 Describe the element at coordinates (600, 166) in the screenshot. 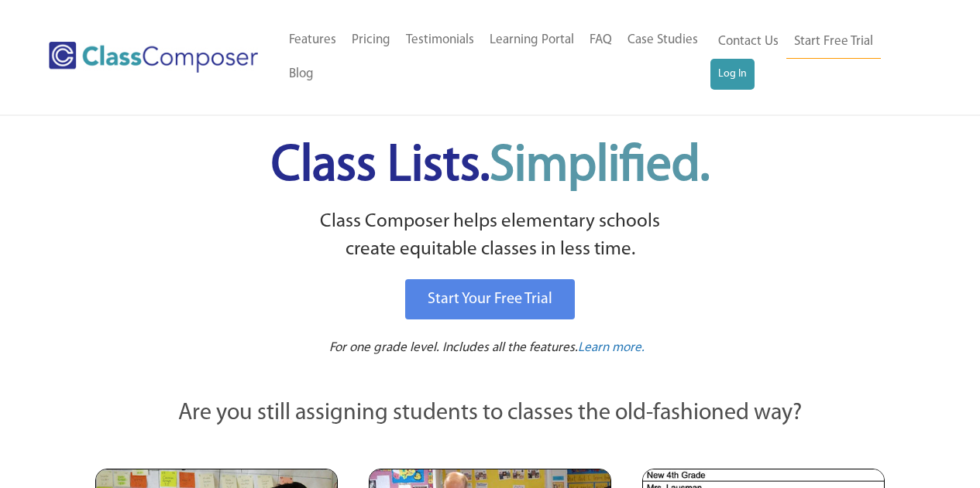

I see `span: Simplified.` at that location.